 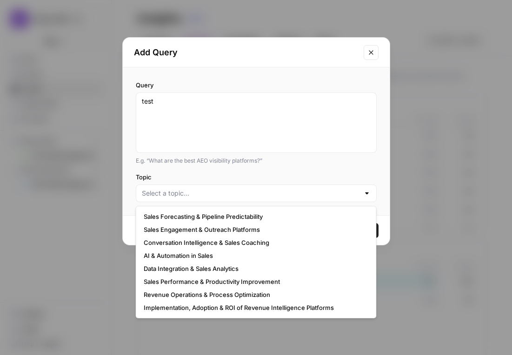 I want to click on label: Topic, so click(x=256, y=177).